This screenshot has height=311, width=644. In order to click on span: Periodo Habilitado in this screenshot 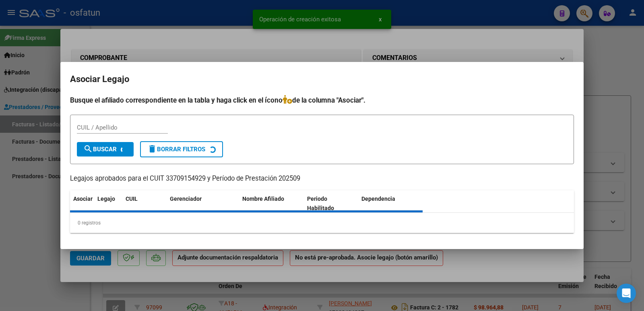, I will do `click(321, 203)`.